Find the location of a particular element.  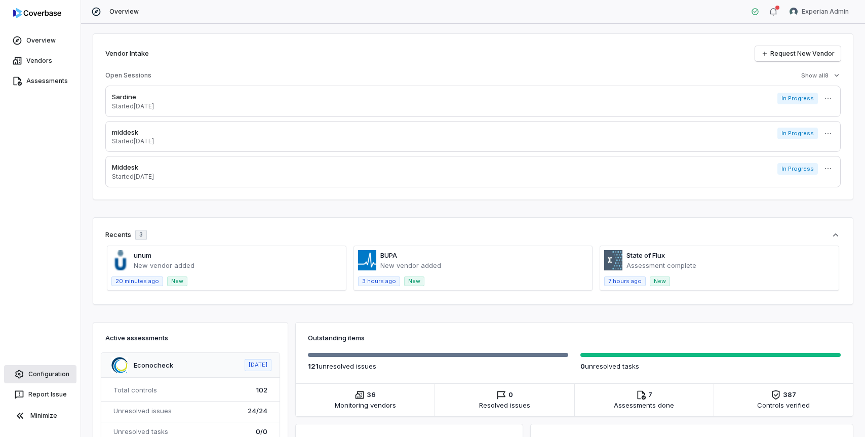

span: Experian Admin is located at coordinates (825, 12).